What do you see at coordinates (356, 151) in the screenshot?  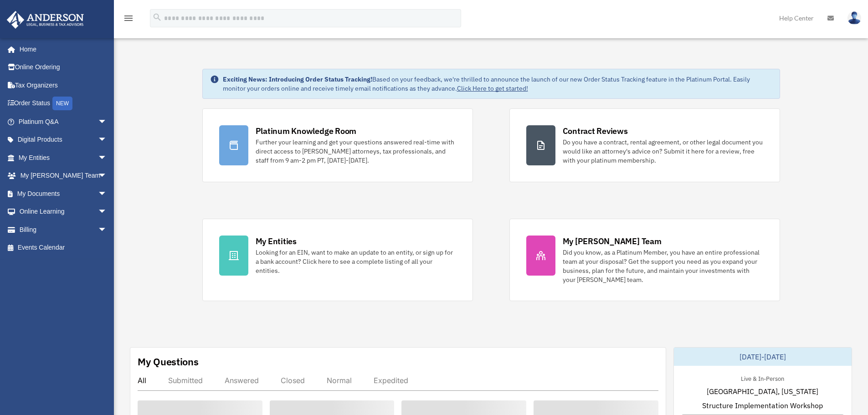 I see `div: Further your learning and get your questions answered real-time with direct access to [PERSON_NAM...` at bounding box center [356, 151].